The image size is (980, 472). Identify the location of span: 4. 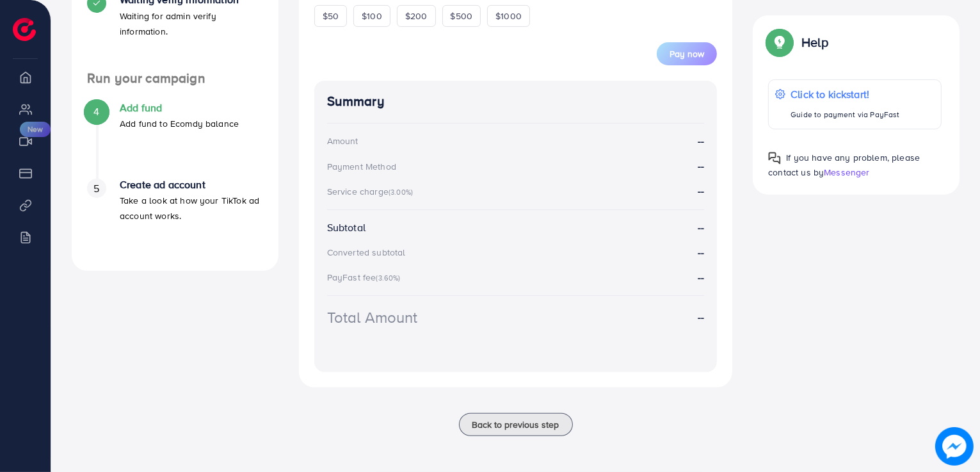
(96, 111).